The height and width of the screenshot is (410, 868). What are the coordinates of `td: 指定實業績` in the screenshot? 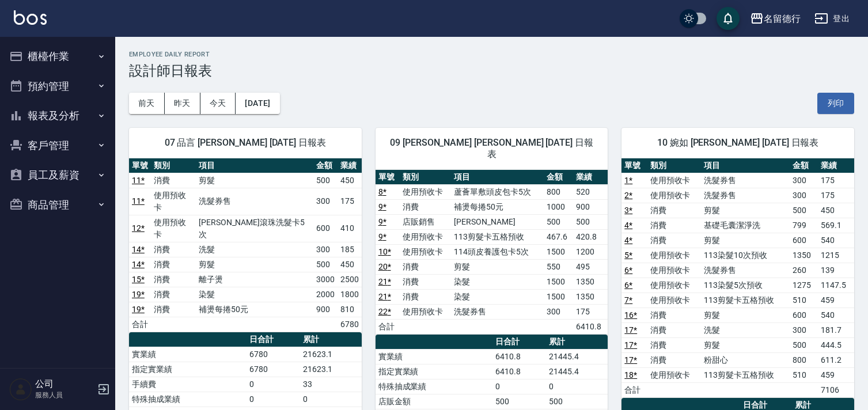 It's located at (434, 371).